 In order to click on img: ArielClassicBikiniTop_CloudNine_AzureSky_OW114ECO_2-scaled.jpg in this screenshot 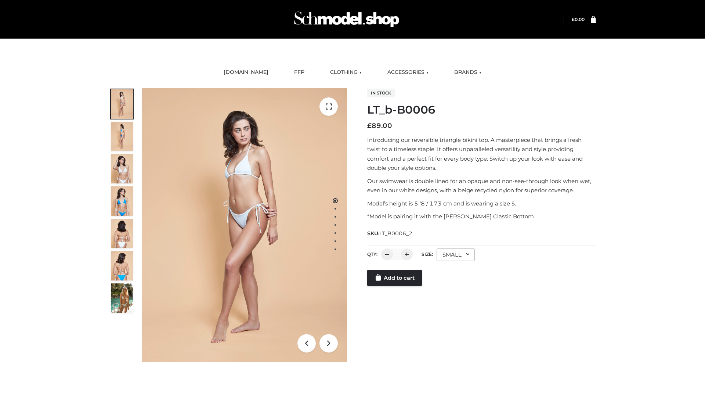, I will do `click(122, 136)`.